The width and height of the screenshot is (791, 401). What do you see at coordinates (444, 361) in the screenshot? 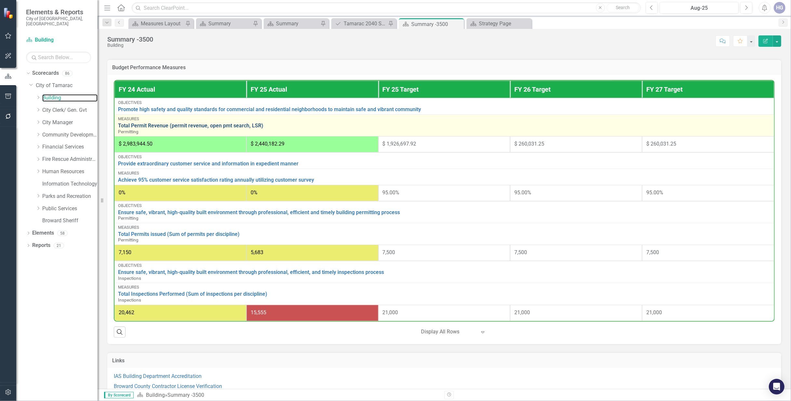
I see `h3: Links` at bounding box center [444, 361].